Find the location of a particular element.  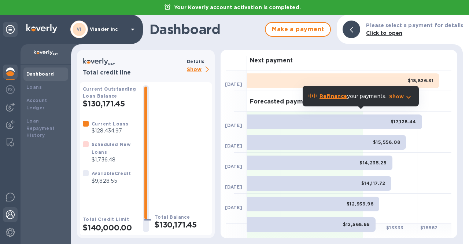

b: Loan Repayment History is located at coordinates (41, 128).